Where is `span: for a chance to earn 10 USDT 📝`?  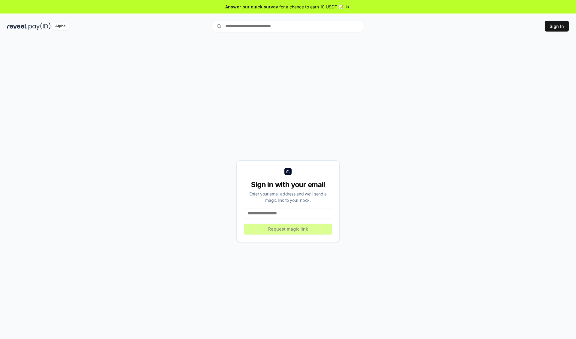 span: for a chance to earn 10 USDT 📝 is located at coordinates (312, 7).